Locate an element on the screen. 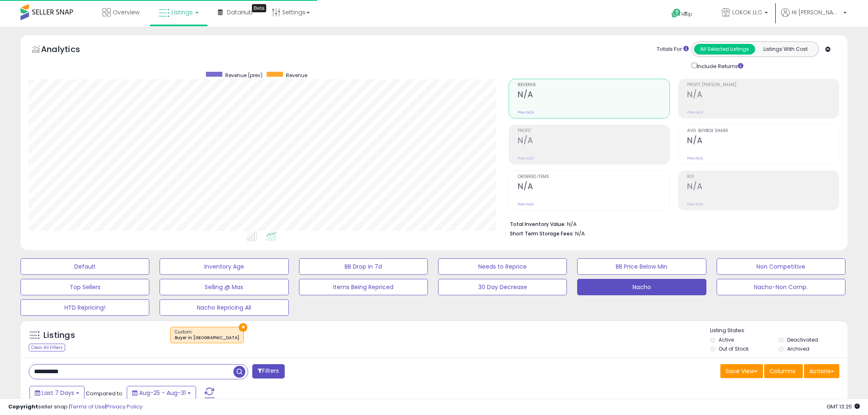 The image size is (868, 415). button: Aug-25 - Aug-31 is located at coordinates (161, 393).